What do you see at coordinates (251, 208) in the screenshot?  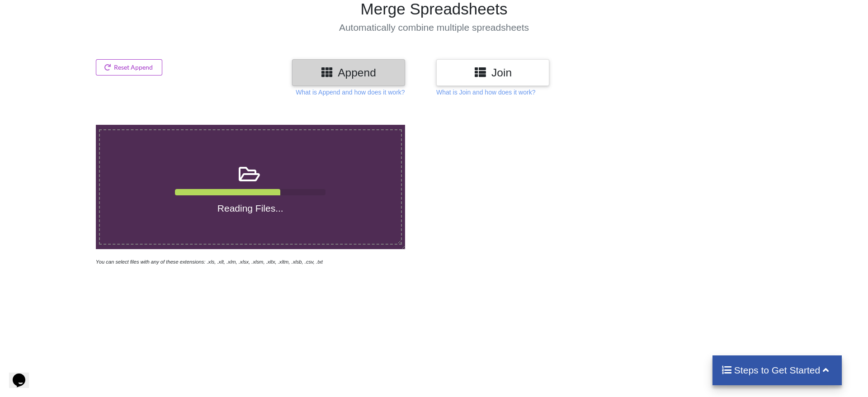 I see `h4: Reading Files...` at bounding box center [251, 208].